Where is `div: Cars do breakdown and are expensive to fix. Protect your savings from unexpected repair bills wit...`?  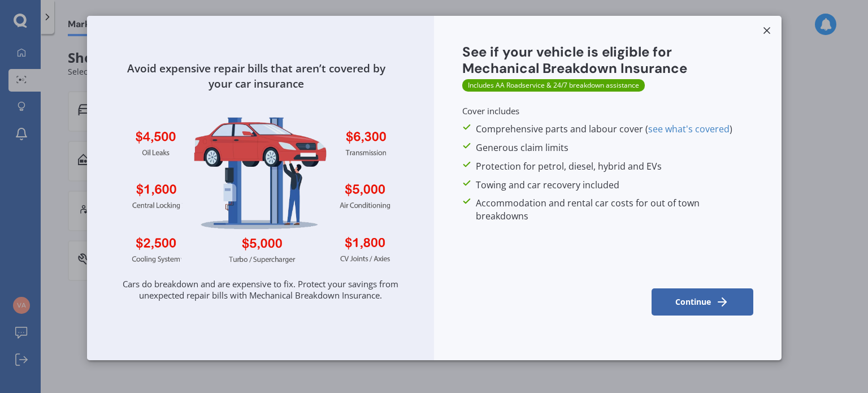
div: Cars do breakdown and are expensive to fix. Protect your savings from unexpected repair bills wit... is located at coordinates (261, 301).